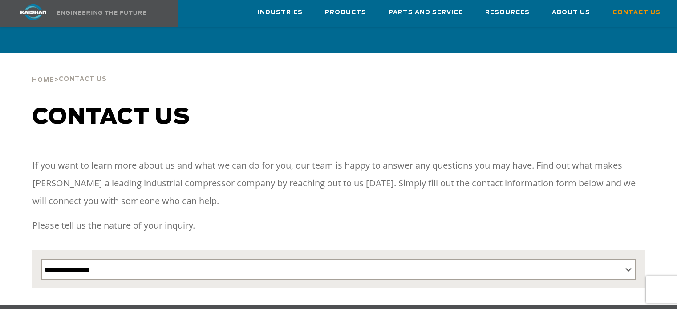 The width and height of the screenshot is (677, 309). I want to click on span: Contact us, so click(111, 117).